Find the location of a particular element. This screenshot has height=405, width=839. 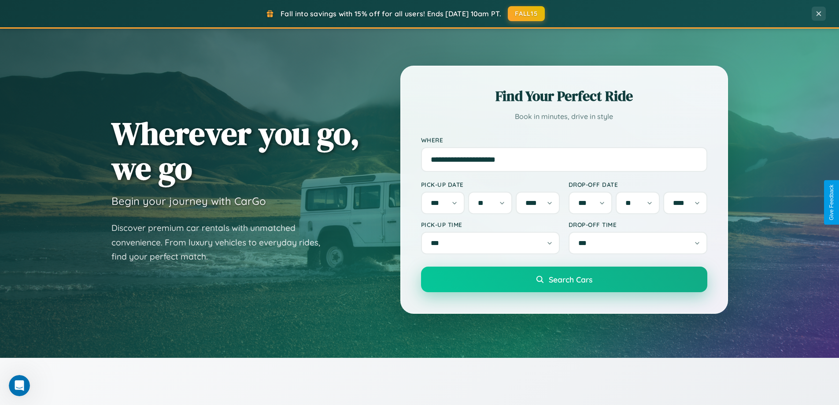

h2: Find Your Perfect Ride is located at coordinates (564, 96).